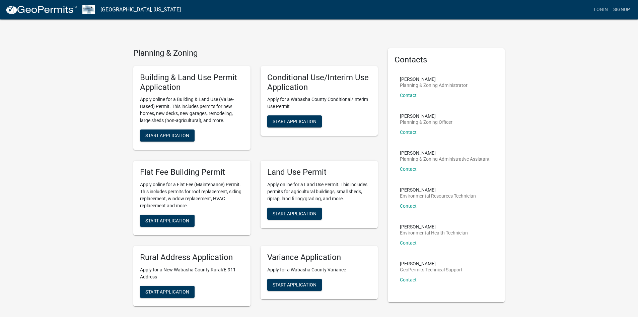 The height and width of the screenshot is (317, 638). What do you see at coordinates (319, 172) in the screenshot?
I see `h5: Land Use Permit` at bounding box center [319, 172].